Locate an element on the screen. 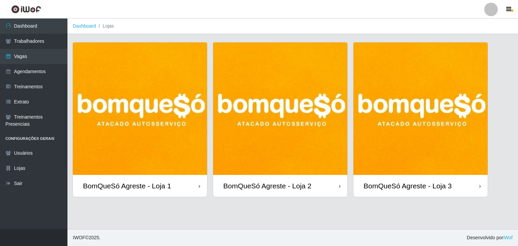  a: Dashboard is located at coordinates (84, 26).